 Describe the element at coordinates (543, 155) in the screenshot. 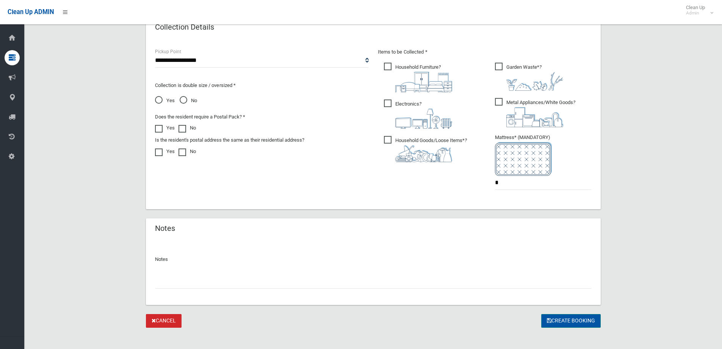

I see `span: Mattress* (MANDATORY)` at that location.